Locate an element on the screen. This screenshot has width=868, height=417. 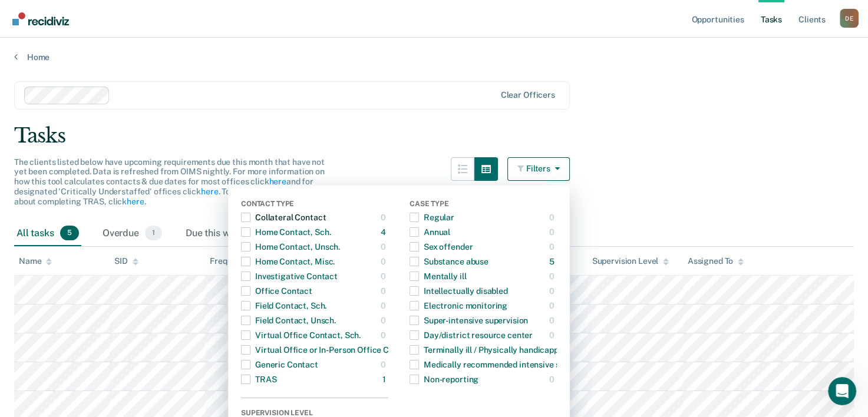
div: Medically recommended intensive supervision is located at coordinates (504, 365).